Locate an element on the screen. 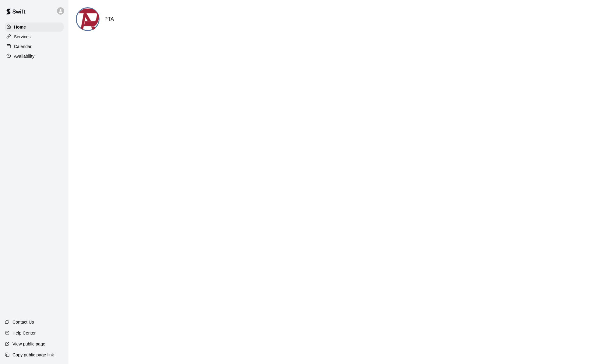 The image size is (608, 364). div: Availability is located at coordinates (34, 56).